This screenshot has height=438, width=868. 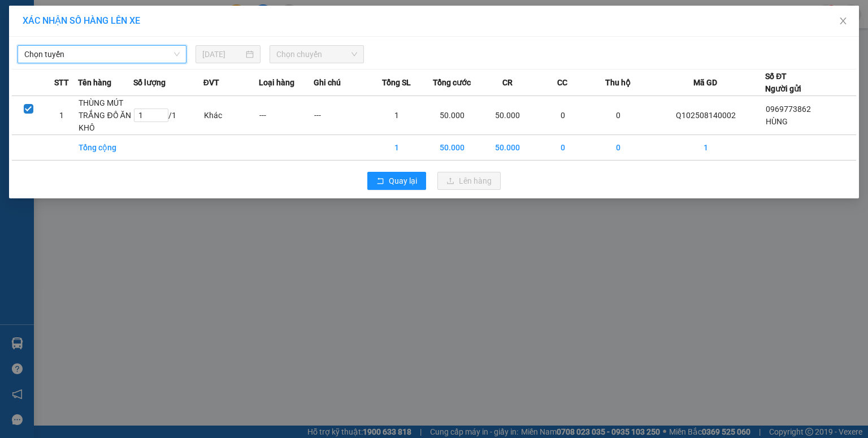 I want to click on span: Mã GD, so click(x=705, y=83).